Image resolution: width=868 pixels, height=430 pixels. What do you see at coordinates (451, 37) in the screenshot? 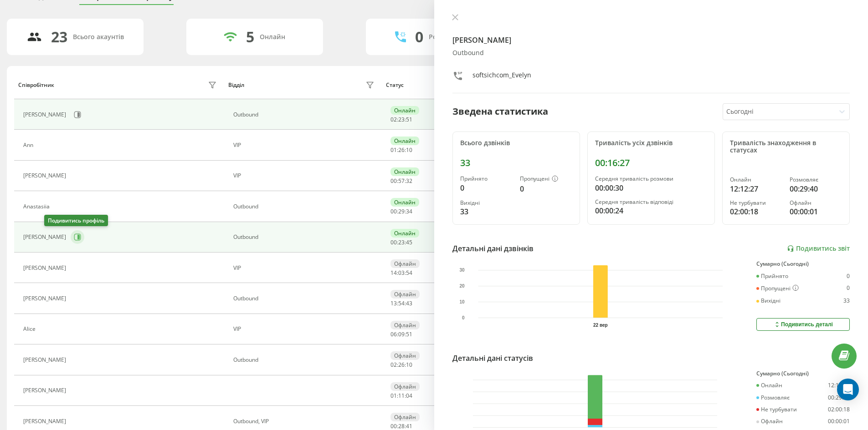
I see `div: Розмовляють` at bounding box center [451, 37].